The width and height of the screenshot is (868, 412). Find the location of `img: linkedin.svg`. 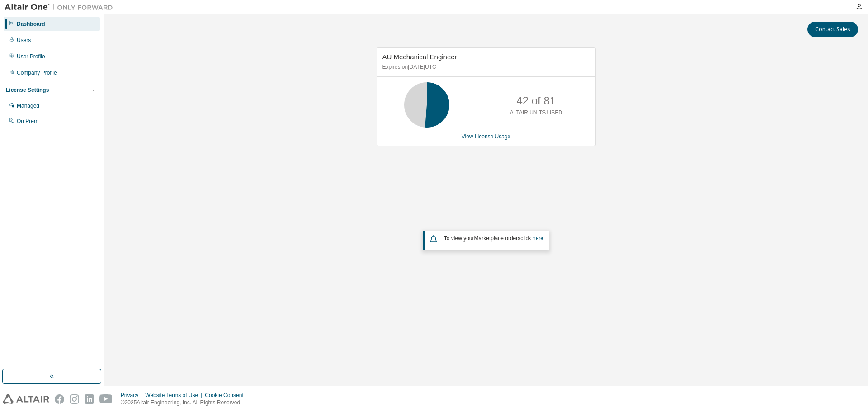

img: linkedin.svg is located at coordinates (89, 399).